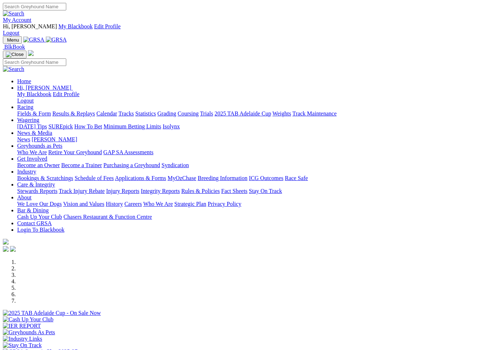  What do you see at coordinates (29, 332) in the screenshot?
I see `img: Greyhounds As Pets` at bounding box center [29, 332].